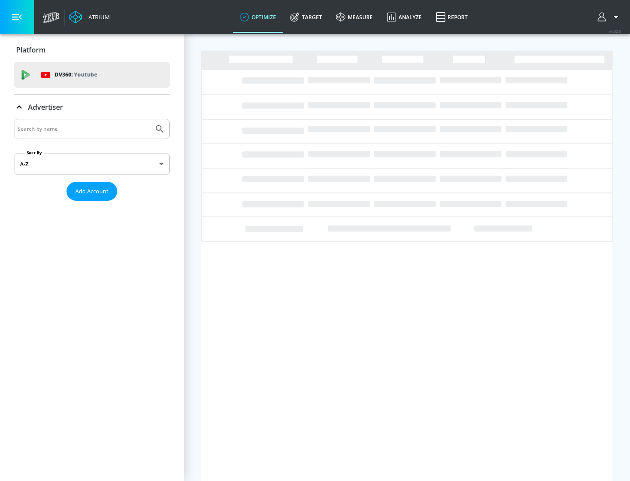  I want to click on nav: list of Advertiser, so click(92, 204).